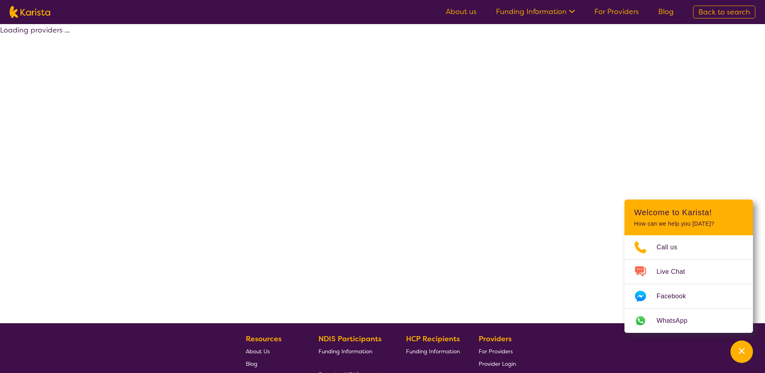 The image size is (765, 373). Describe the element at coordinates (273, 351) in the screenshot. I see `a: About Us` at that location.